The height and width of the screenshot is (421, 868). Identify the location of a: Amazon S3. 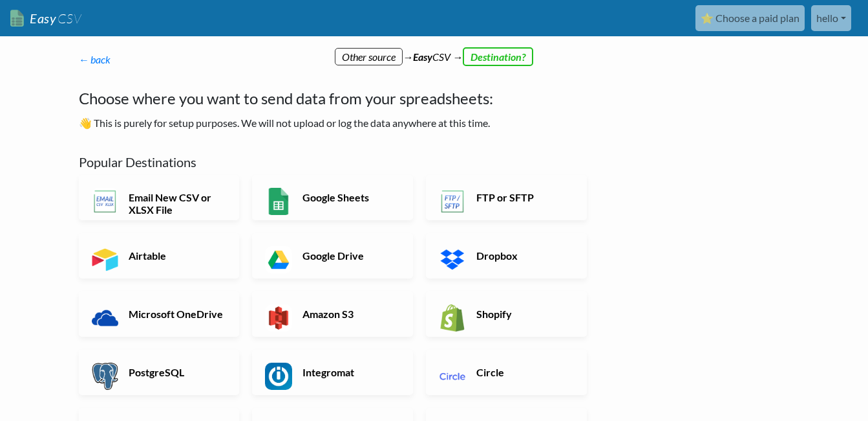
(332, 314).